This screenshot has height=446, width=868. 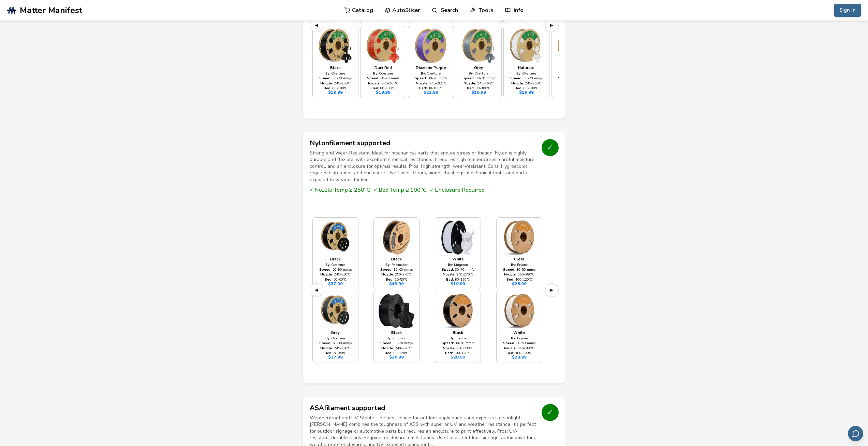 I want to click on img: ABS - Grey, so click(x=479, y=46).